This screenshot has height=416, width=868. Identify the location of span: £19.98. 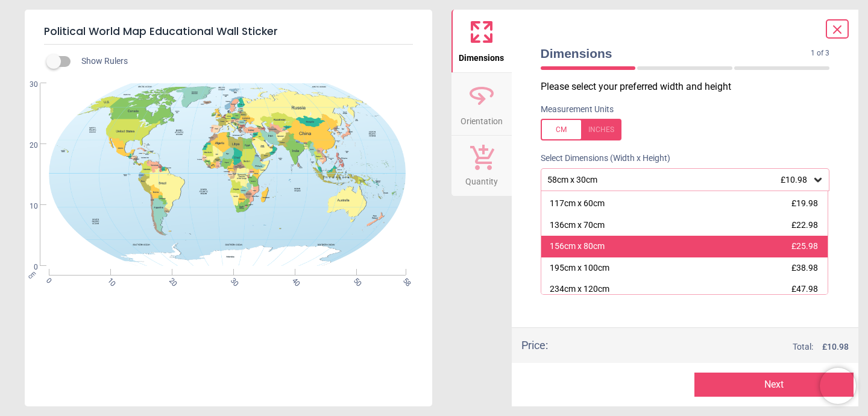
(805, 203).